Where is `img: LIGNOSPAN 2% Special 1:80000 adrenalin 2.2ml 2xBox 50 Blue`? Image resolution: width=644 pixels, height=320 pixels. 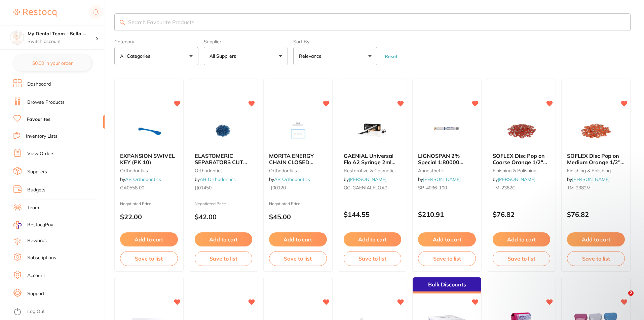
img: LIGNOSPAN 2% Special 1:80000 adrenalin 2.2ml 2xBox 50 Blue is located at coordinates (447, 131).